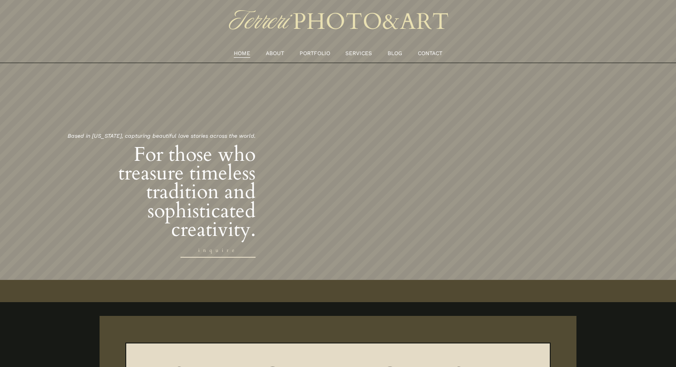 This screenshot has height=367, width=676. What do you see at coordinates (338, 21) in the screenshot?
I see `img: TERRERI PHOTO &amp; ART` at bounding box center [338, 21].